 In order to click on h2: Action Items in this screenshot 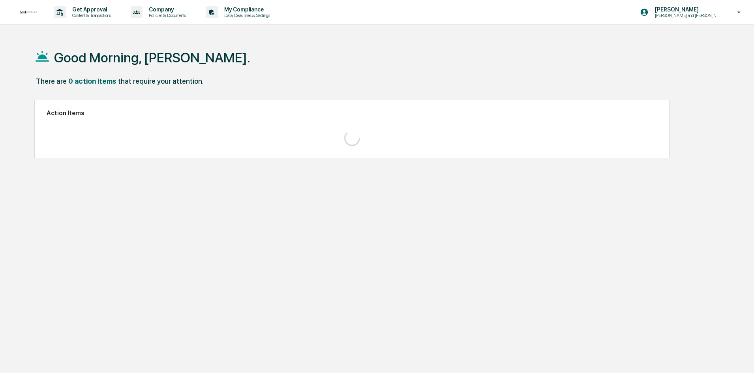, I will do `click(352, 113)`.